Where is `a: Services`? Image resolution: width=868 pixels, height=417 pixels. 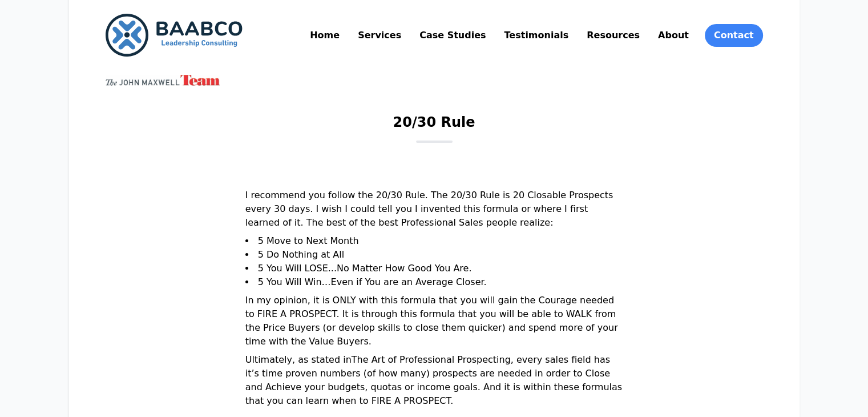 a: Services is located at coordinates (379, 36).